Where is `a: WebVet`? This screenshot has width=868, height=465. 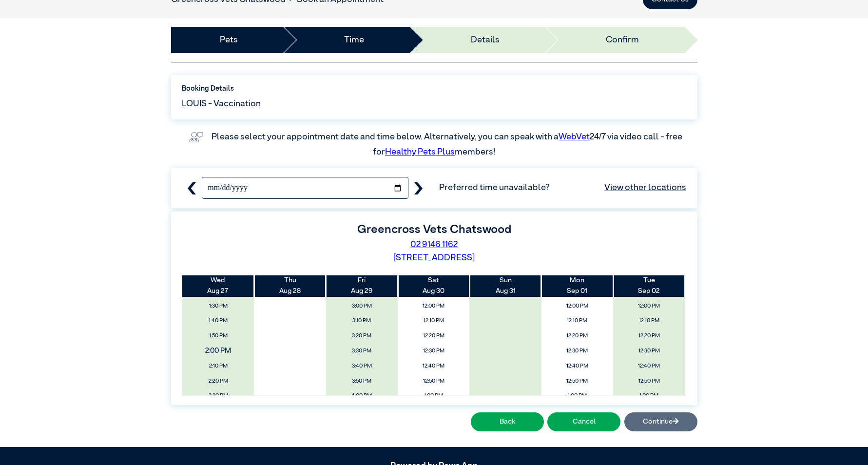 a: WebVet is located at coordinates (574, 137).